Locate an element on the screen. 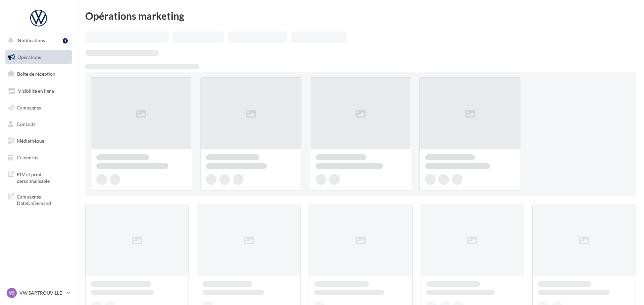 This screenshot has height=305, width=644. a: Contacts is located at coordinates (38, 124).